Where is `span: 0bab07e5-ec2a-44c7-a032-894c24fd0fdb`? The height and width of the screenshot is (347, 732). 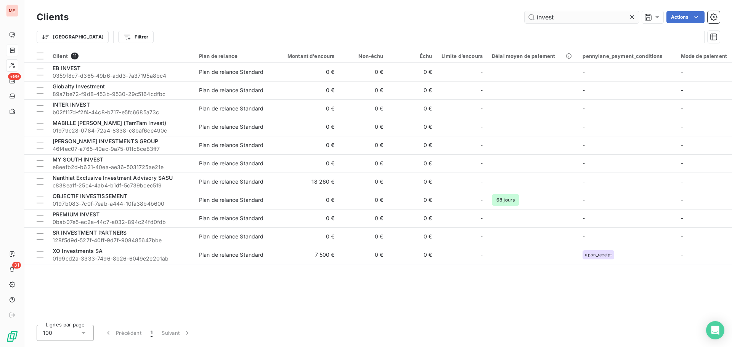
span: 0bab07e5-ec2a-44c7-a032-894c24fd0fdb is located at coordinates (121, 222).